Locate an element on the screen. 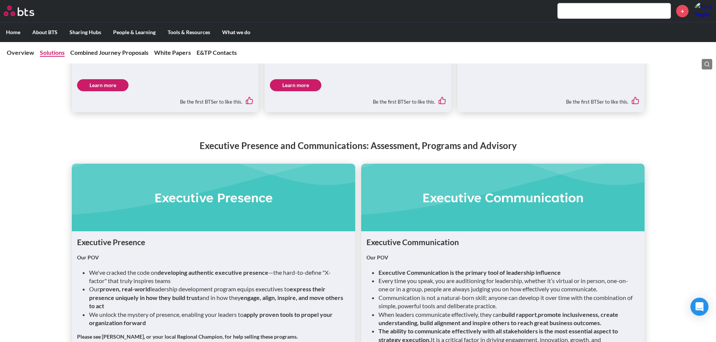 The width and height of the screenshot is (716, 342). label: Sharing Hubs is located at coordinates (85, 32).